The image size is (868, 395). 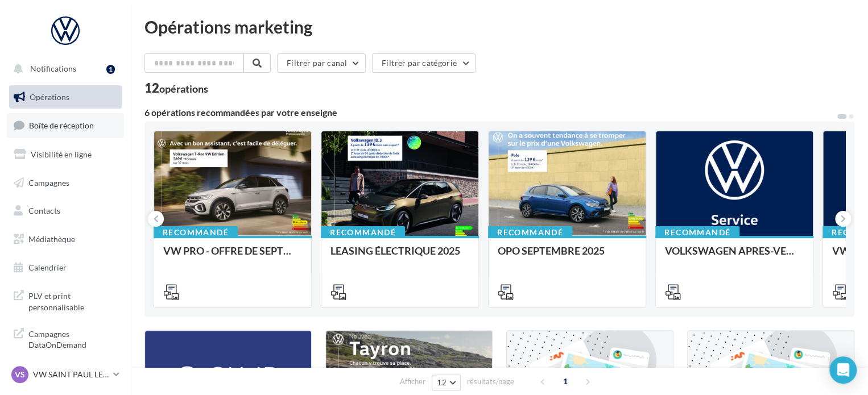 What do you see at coordinates (66, 375) in the screenshot?
I see `a: VS VW SAINT PAUL LES DAX` at bounding box center [66, 375].